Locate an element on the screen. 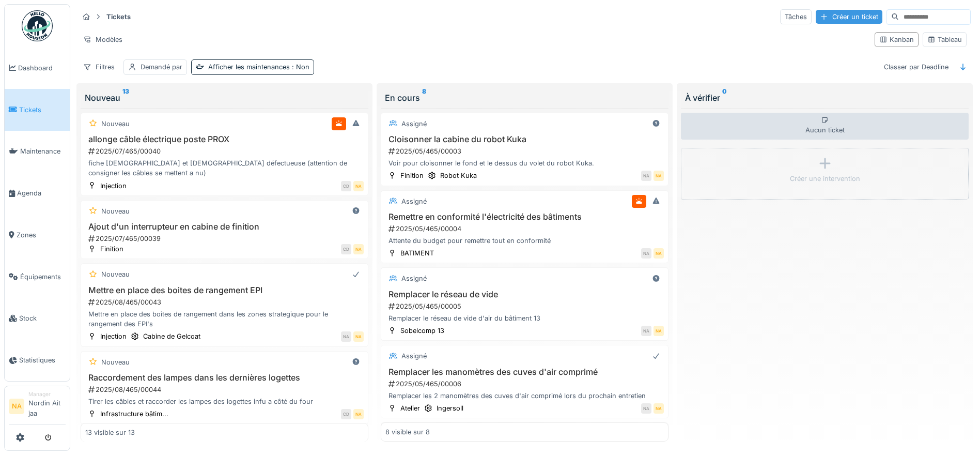  span: Stock is located at coordinates (42, 318).